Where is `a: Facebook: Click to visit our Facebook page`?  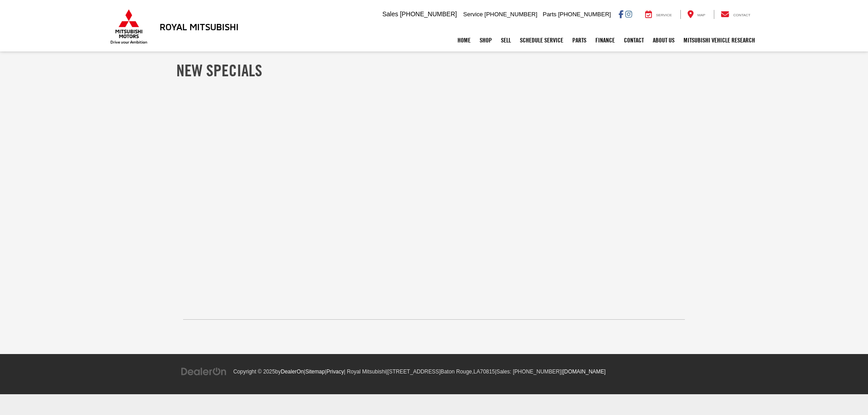 a: Facebook: Click to visit our Facebook page is located at coordinates (621, 14).